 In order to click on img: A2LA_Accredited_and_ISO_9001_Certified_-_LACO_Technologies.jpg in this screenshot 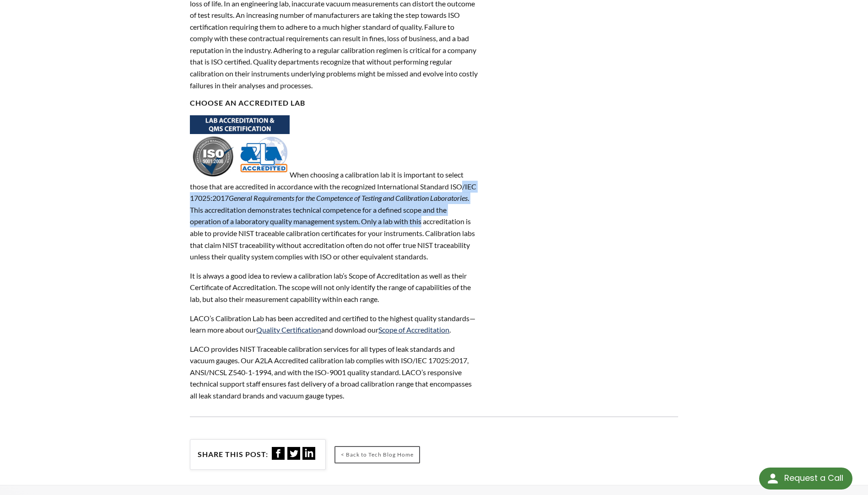, I will do `click(240, 147)`.